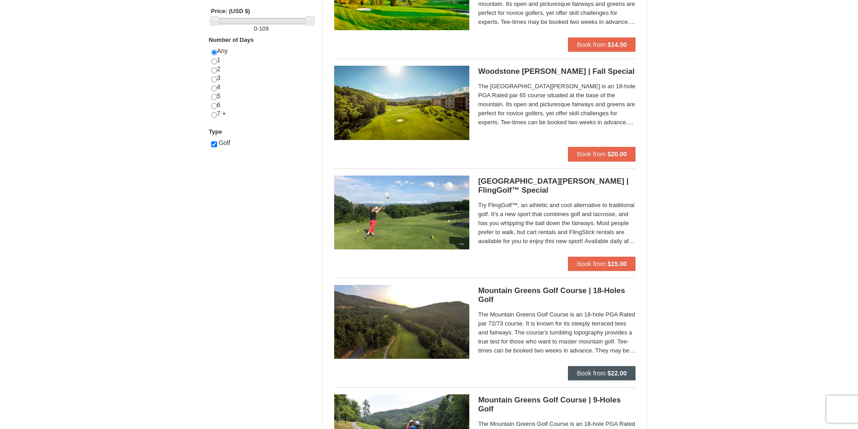 The width and height of the screenshot is (858, 429). What do you see at coordinates (402, 322) in the screenshot?
I see `img: 6619888-27-7e27a245.jpg` at bounding box center [402, 322].